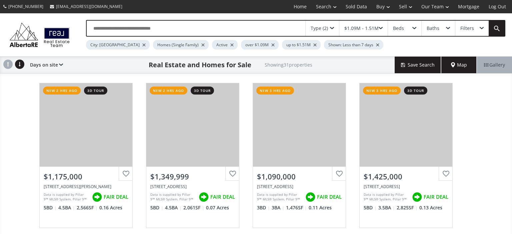 This screenshot has height=234, width=512. Describe the element at coordinates (433, 28) in the screenshot. I see `div: Baths` at that location.